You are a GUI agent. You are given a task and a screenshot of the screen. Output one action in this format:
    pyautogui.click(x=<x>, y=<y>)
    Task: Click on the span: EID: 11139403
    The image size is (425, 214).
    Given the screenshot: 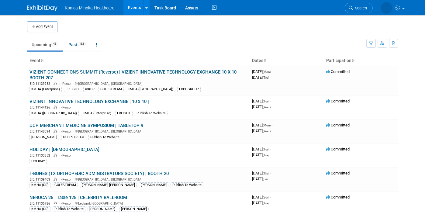 What is the action you would take?
    pyautogui.click(x=41, y=179)
    